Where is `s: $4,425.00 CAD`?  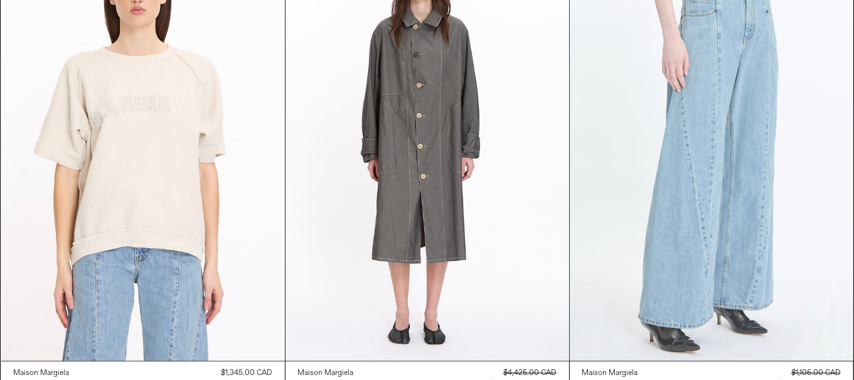 s: $4,425.00 CAD is located at coordinates (530, 373).